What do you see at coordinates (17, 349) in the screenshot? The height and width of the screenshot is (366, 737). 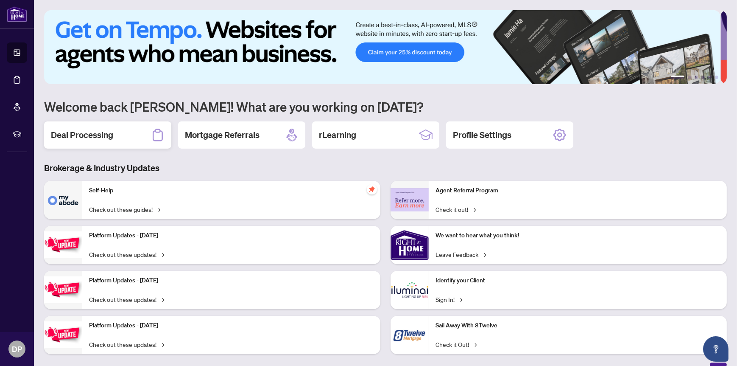 I see `span: DP` at bounding box center [17, 349].